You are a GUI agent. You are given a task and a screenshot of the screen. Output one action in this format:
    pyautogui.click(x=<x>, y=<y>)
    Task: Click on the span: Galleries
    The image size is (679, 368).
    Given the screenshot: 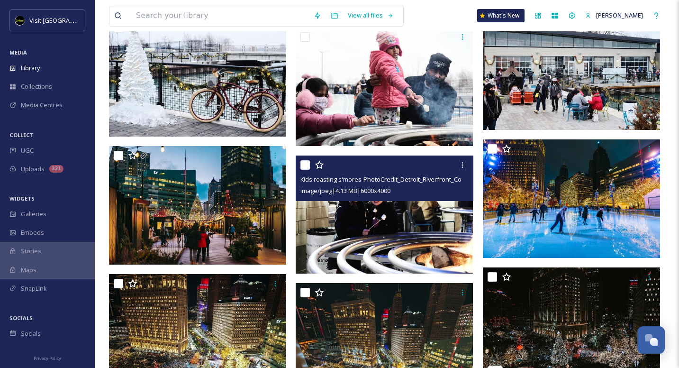 What is the action you would take?
    pyautogui.click(x=34, y=214)
    